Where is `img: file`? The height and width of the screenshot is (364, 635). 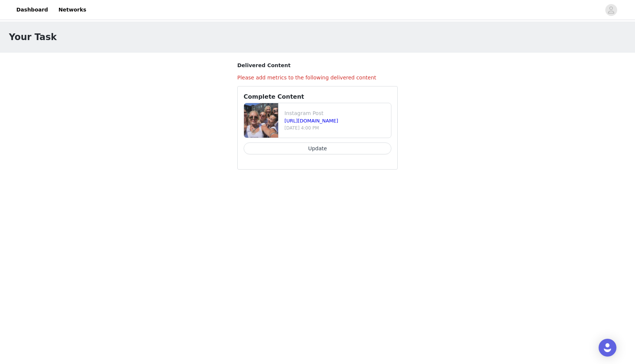 img: file is located at coordinates (261, 120).